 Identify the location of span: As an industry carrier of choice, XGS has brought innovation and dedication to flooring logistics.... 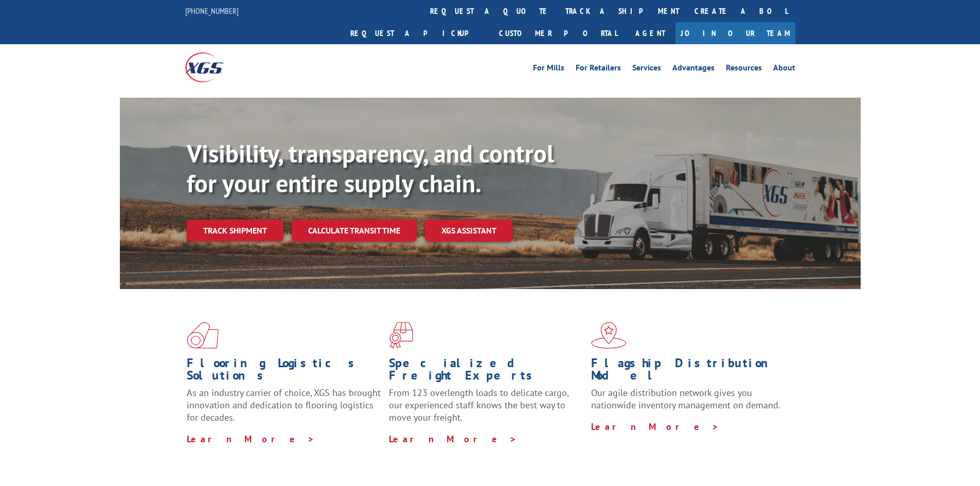
(283, 405).